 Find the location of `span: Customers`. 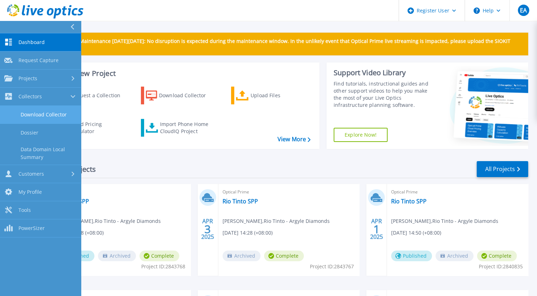

span: Customers is located at coordinates (31, 174).